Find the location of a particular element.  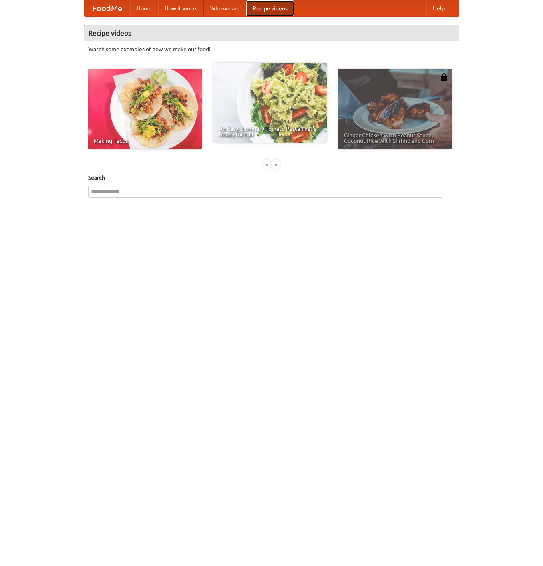

span: Making Tacos is located at coordinates (145, 141).